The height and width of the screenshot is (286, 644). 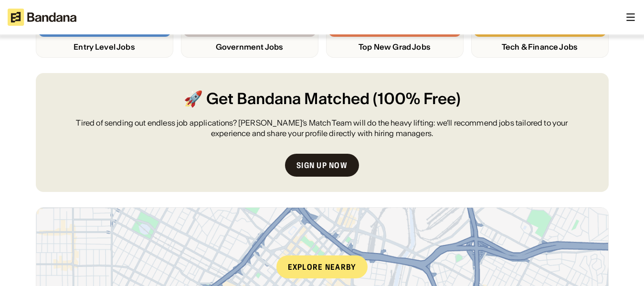 I want to click on div: Tech & Finance Jobs, so click(x=540, y=47).